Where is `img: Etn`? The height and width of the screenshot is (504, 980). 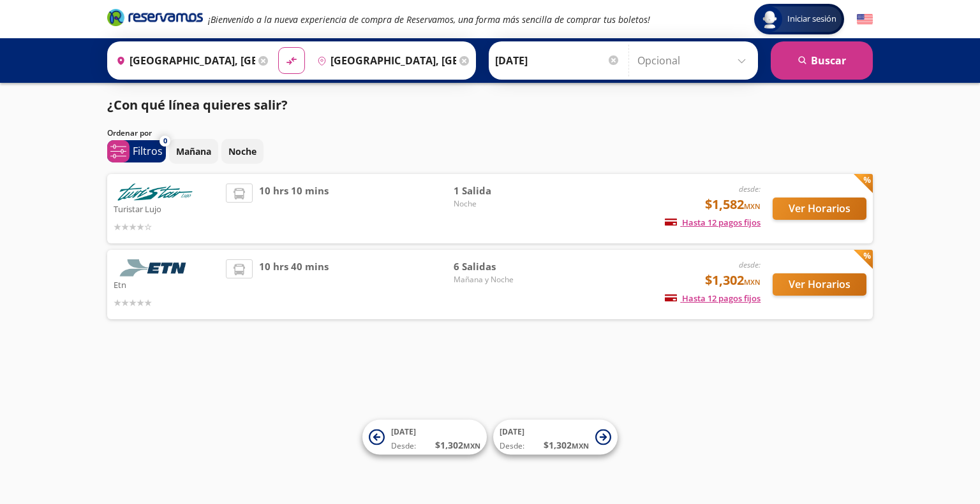 img: Etn is located at coordinates (155, 268).